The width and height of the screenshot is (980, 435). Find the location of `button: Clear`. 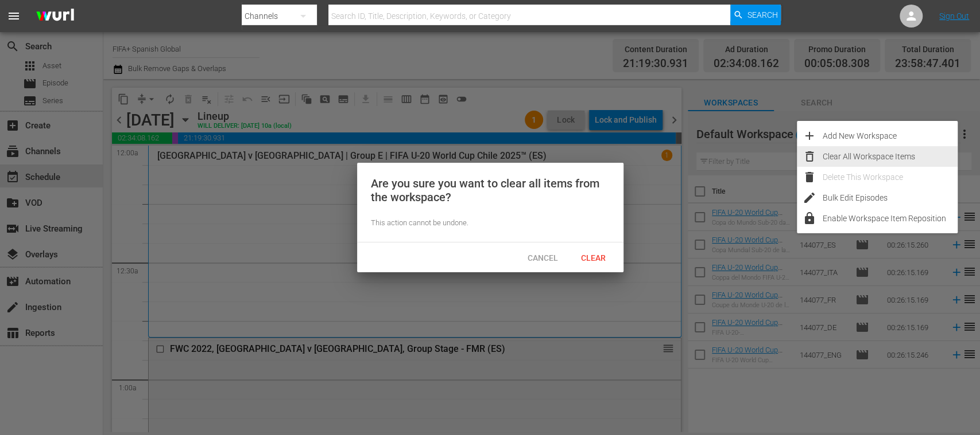

button: Clear is located at coordinates (594, 257).